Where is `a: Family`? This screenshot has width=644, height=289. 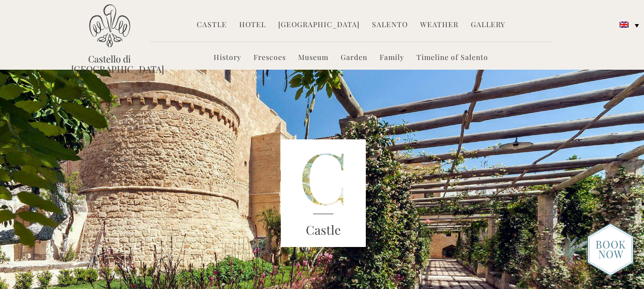 a: Family is located at coordinates (392, 58).